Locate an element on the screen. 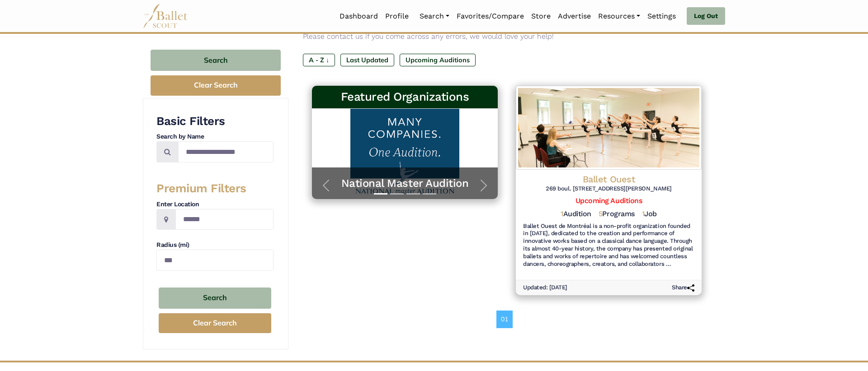  input: Location is located at coordinates (224, 220).